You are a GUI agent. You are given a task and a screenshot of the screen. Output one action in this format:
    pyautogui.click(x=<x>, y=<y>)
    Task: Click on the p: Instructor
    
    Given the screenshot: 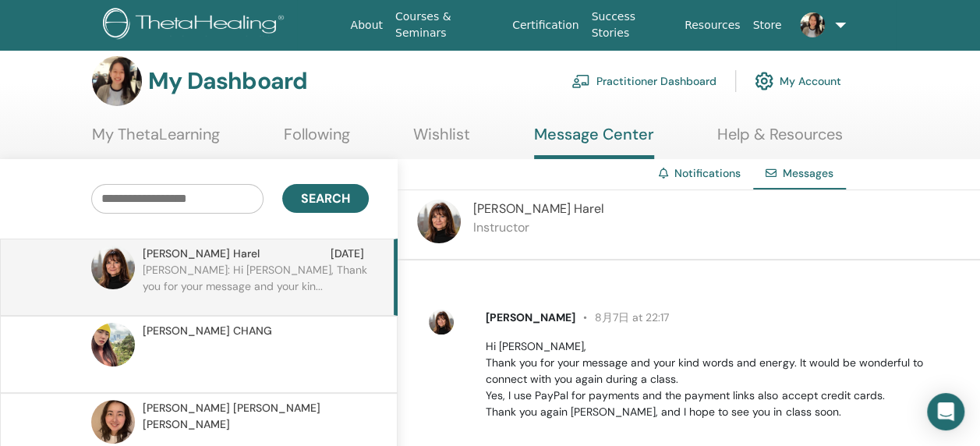 What is the action you would take?
    pyautogui.click(x=539, y=227)
    